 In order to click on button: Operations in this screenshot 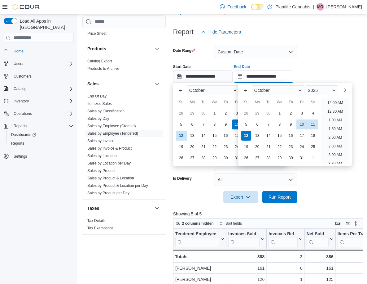, I will do `click(39, 113)`.